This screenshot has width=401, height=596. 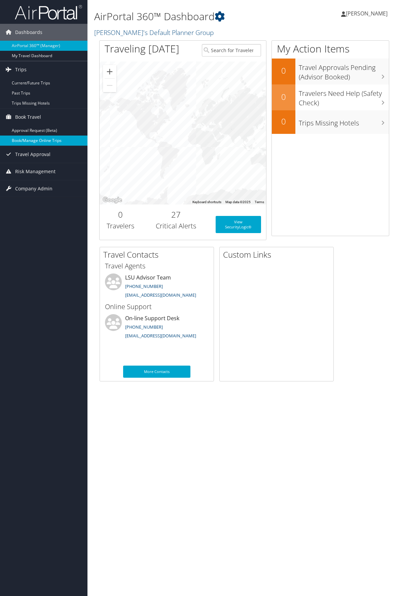 What do you see at coordinates (238, 202) in the screenshot?
I see `span: Map data ©2025` at bounding box center [238, 202].